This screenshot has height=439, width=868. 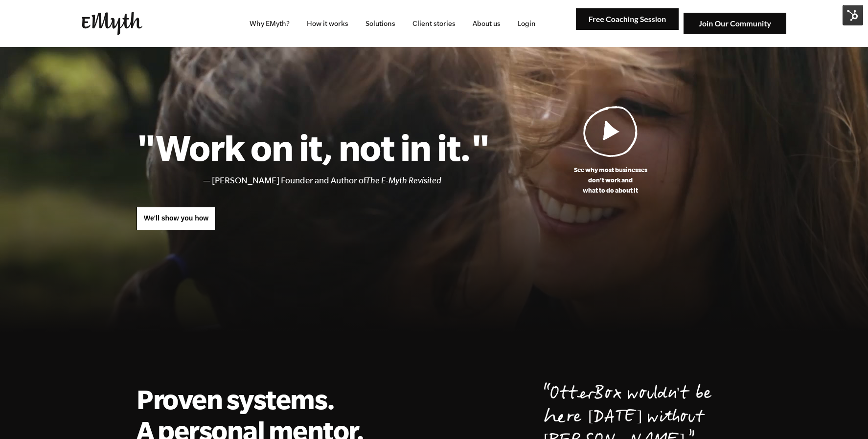 I want to click on img: HubSpot Tools Menu Toggle, so click(x=853, y=15).